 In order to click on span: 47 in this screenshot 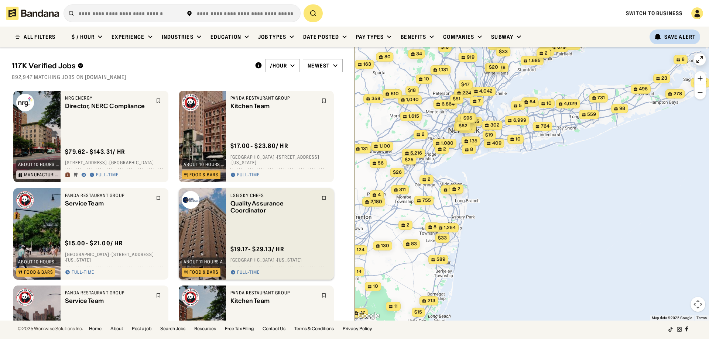, I will do `click(362, 313)`.